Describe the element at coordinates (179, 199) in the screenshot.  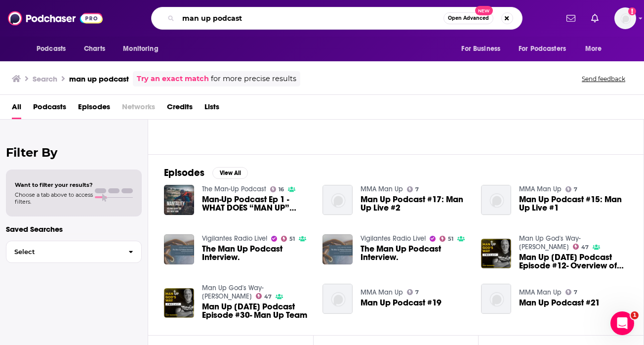
I see `img: Man-Up Podcast Ep 1 - WHAT DOES “MAN UP” MEAN?` at that location.